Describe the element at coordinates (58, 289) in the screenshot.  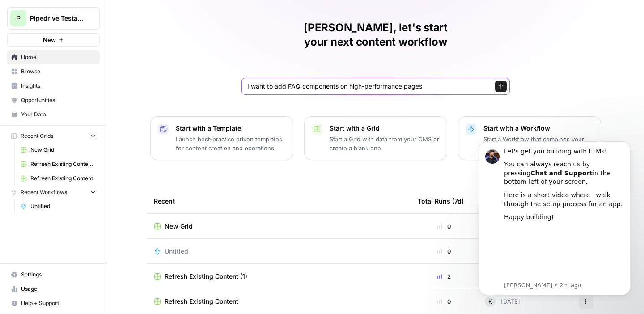
I see `span: Usage` at that location.